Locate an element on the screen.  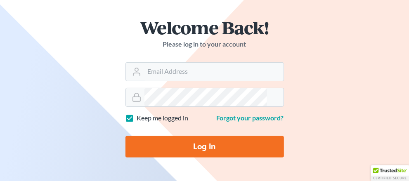
div: TrustedSite Certified is located at coordinates (390, 173).